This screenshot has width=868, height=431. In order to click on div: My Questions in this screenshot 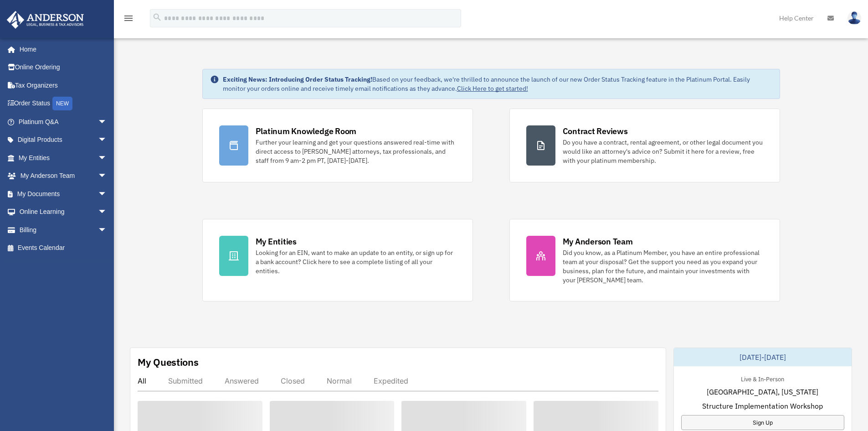, I will do `click(168, 362)`.